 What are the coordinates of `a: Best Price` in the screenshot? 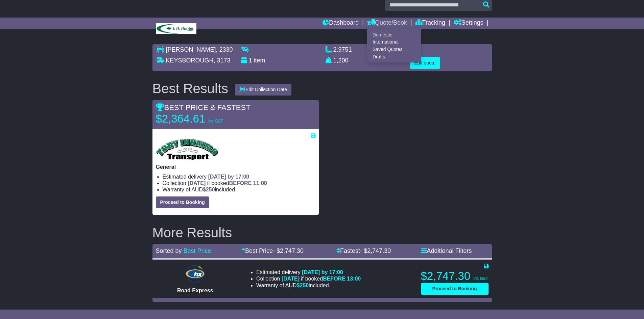 It's located at (198, 251).